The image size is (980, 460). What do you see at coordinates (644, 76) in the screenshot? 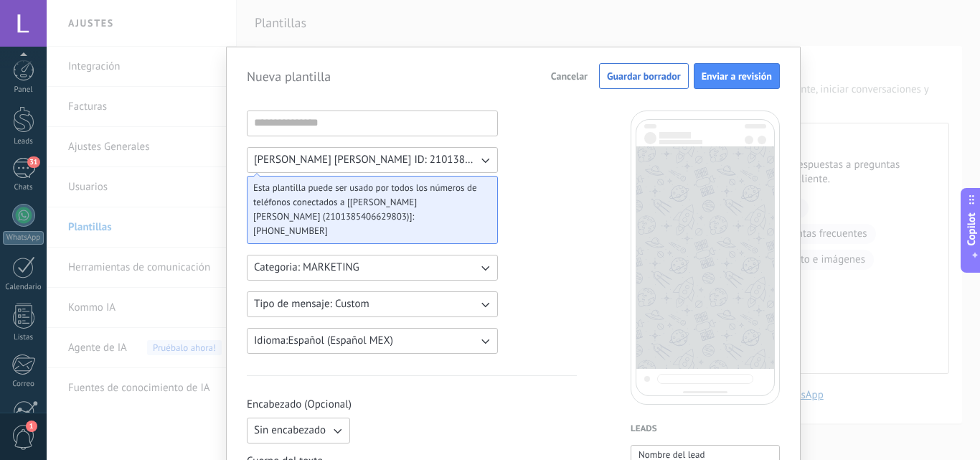
I see `button: Guardar borrador` at bounding box center [644, 76].